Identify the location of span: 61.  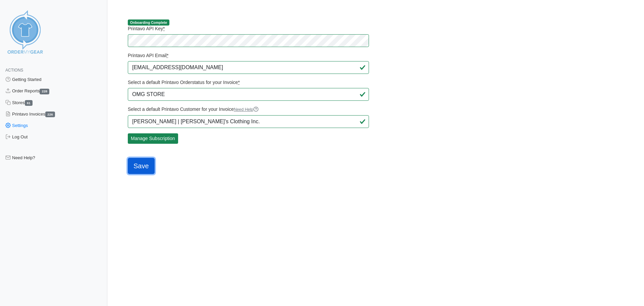
(29, 103).